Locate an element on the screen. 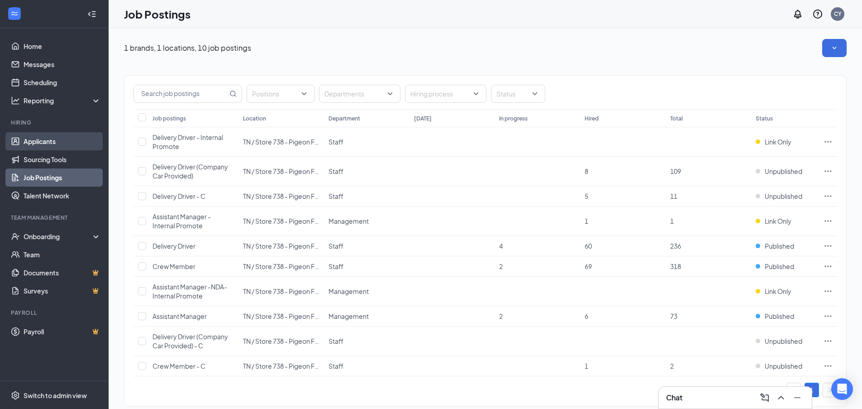 This screenshot has height=409, width=862. th: Total is located at coordinates (708, 118).